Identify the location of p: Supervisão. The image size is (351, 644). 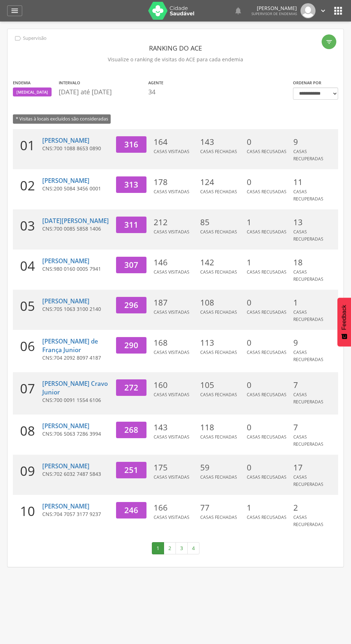
(35, 38).